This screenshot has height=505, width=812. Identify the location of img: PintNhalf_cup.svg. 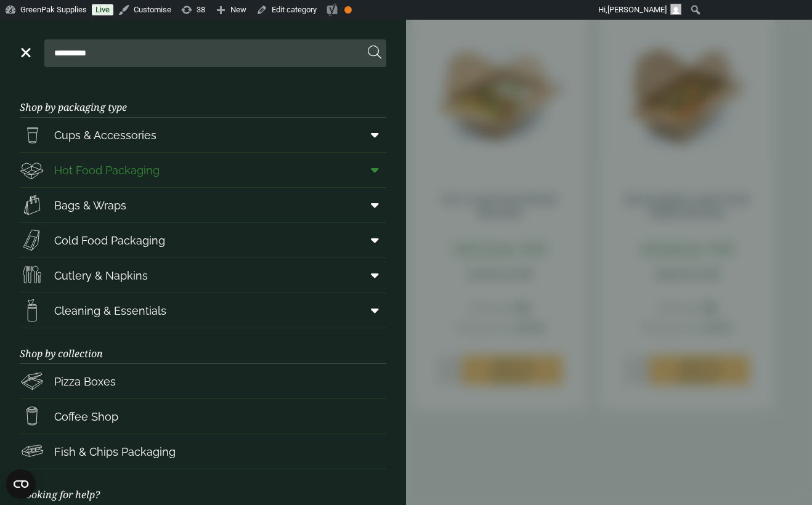
(32, 135).